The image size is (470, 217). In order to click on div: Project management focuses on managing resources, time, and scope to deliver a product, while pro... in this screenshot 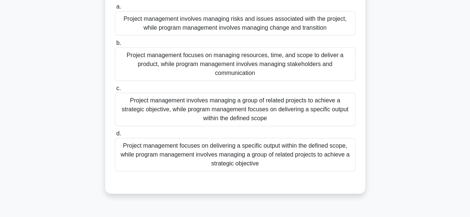, I will do `click(235, 64)`.